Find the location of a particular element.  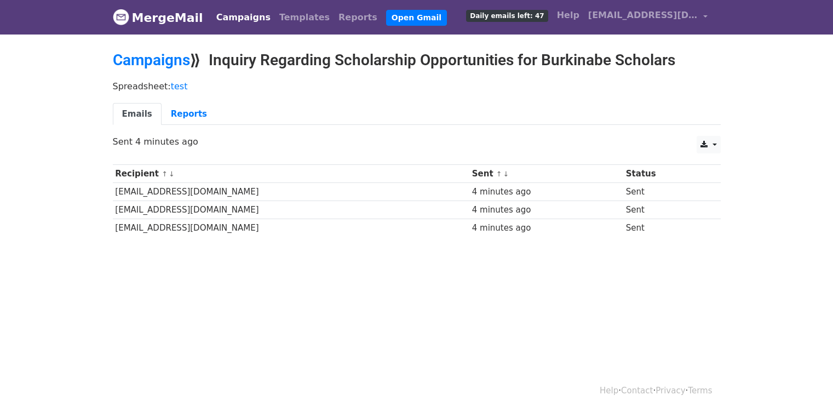

th: Sent is located at coordinates (546, 174).